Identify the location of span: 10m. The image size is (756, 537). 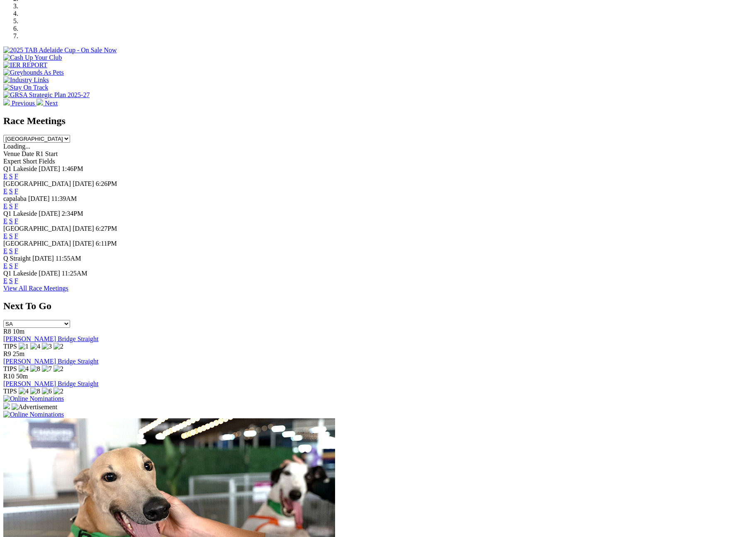
(19, 332).